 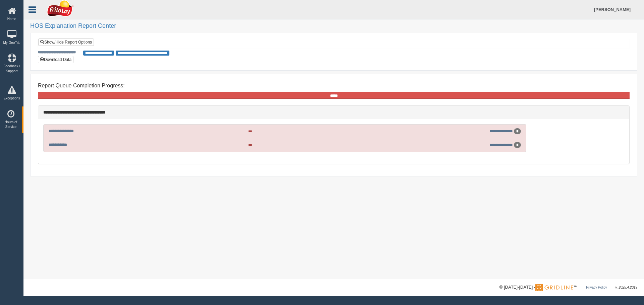 I want to click on button: Download Data, so click(x=56, y=60).